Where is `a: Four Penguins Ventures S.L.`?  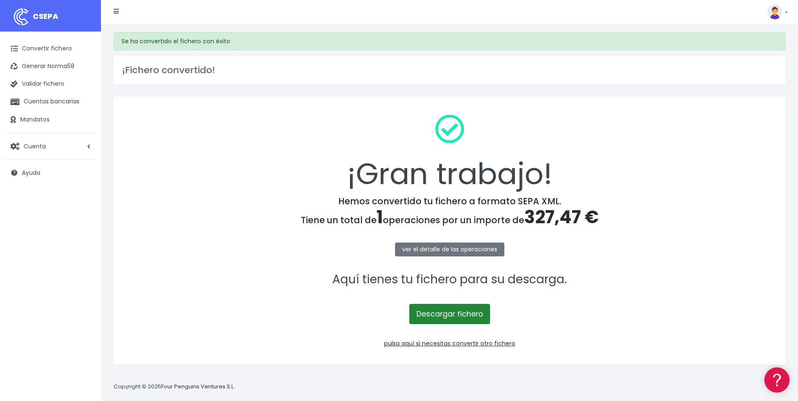
a: Four Penguins Ventures S.L. is located at coordinates (198, 387).